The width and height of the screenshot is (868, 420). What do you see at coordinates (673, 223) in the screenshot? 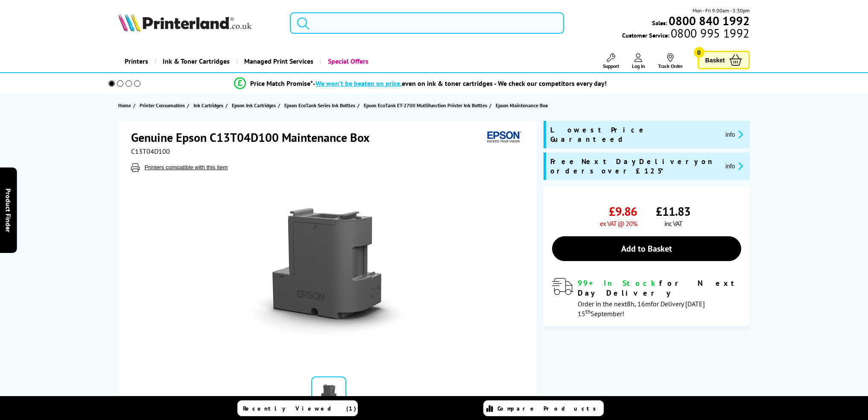
I see `span: inc VAT` at bounding box center [673, 223].